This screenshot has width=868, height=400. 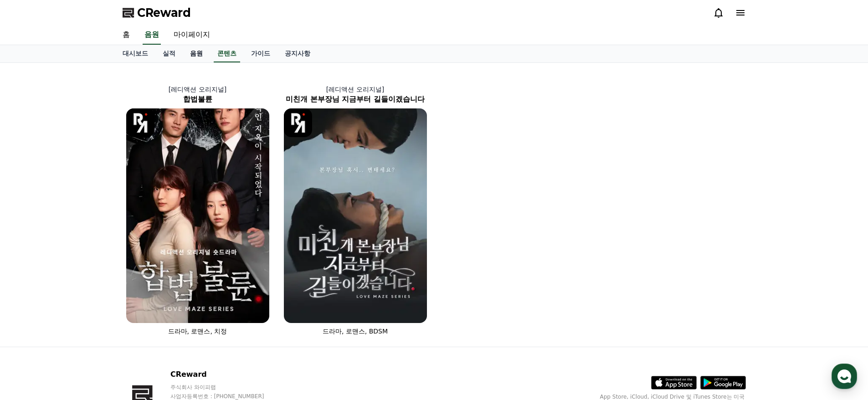 What do you see at coordinates (198, 215) in the screenshot?
I see `img: 합법불륜` at bounding box center [198, 215].